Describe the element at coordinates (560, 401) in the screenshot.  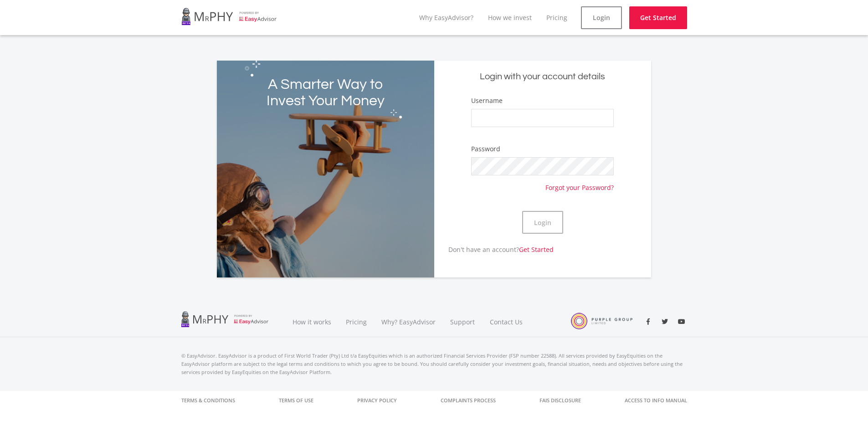
I see `a: FAIS Disclosure` at that location.